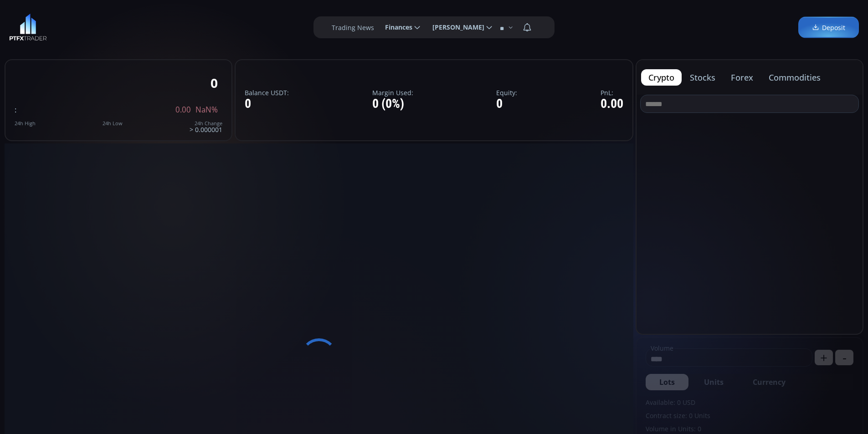 The height and width of the screenshot is (434, 868). I want to click on a: LOGO, so click(27, 27).